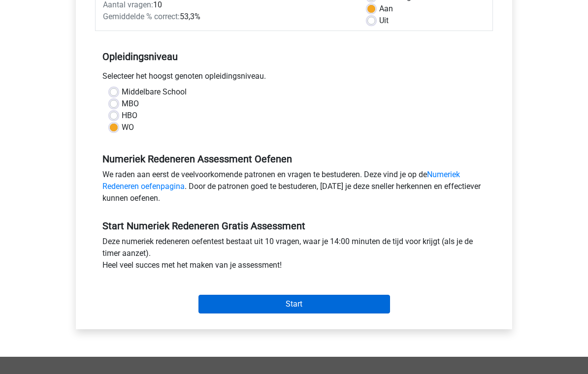 This screenshot has width=588, height=374. What do you see at coordinates (228, 17) in the screenshot?
I see `div: 53,3%` at bounding box center [228, 17].